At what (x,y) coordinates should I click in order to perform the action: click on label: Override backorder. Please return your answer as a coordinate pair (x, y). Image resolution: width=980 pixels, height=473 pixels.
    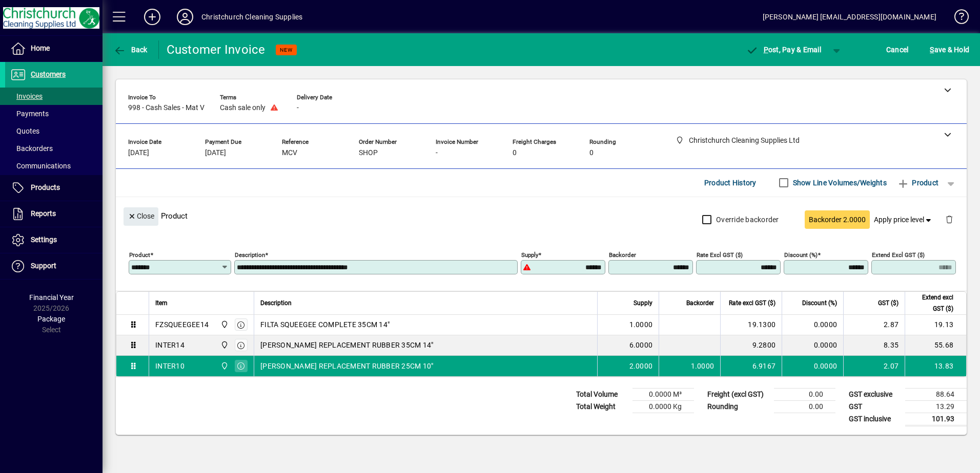
    Looking at the image, I should click on (746, 220).